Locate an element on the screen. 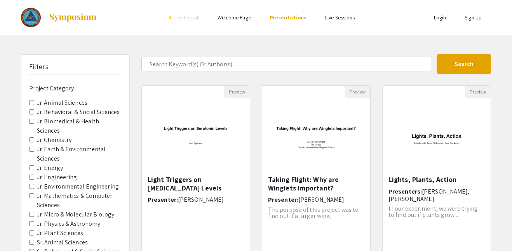 The image size is (512, 251). label: Jr. Micro & Molecular Biology is located at coordinates (75, 215).